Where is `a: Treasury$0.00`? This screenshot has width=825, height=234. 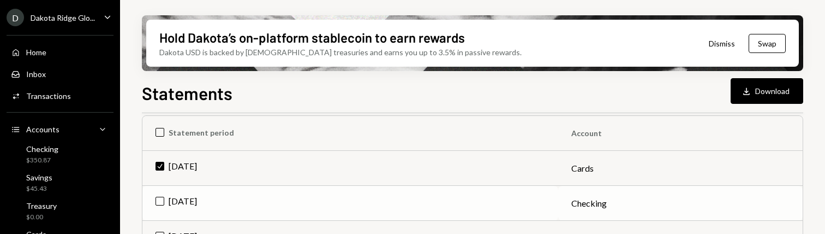
a: Treasury$0.00 is located at coordinates (60, 211).